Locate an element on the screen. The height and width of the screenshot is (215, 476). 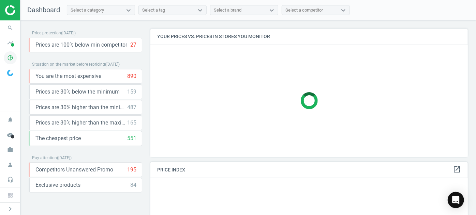
i: chevron_right is located at coordinates (10, 209).